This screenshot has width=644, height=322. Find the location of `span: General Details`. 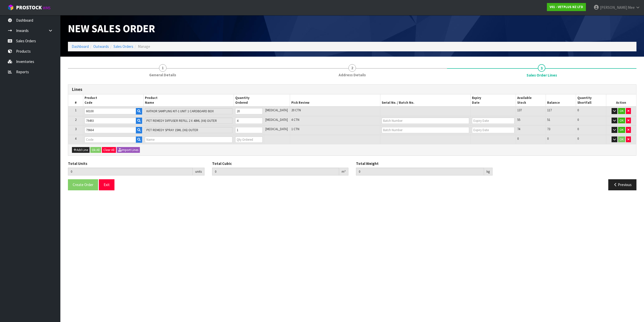

span: General Details is located at coordinates (162, 75).